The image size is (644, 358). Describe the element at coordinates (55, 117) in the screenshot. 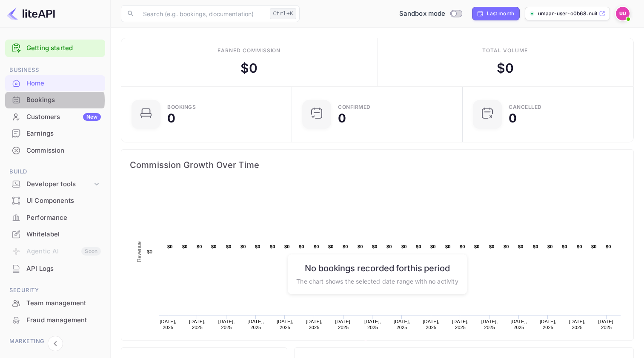

I see `div: CustomersNew` at that location.